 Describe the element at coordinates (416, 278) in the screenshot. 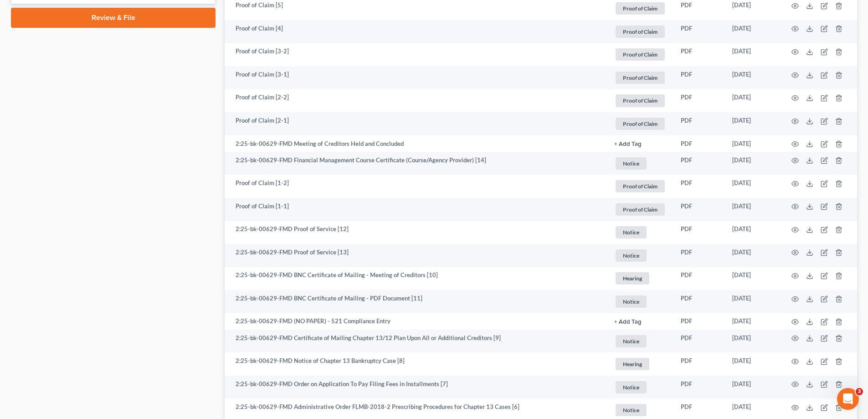

I see `td: 2:25-bk-00629-FMD BNC Certificate of Mailing - Meeting of Creditors [10]` at that location.